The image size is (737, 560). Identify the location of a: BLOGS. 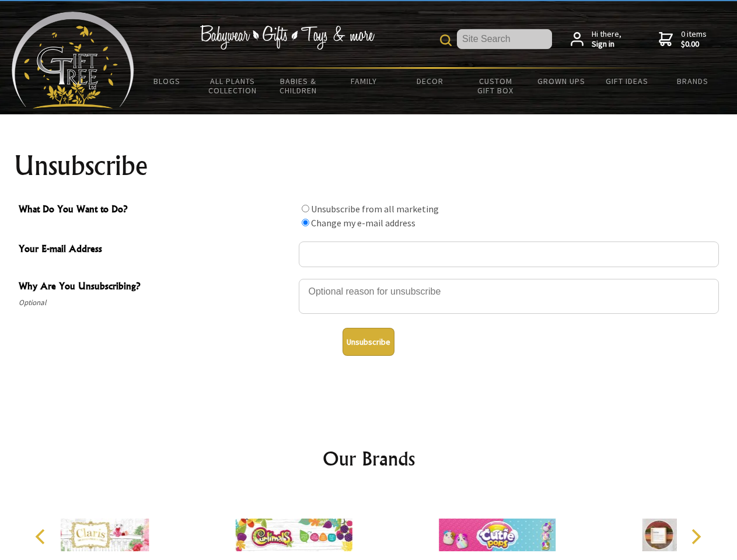
(167, 81).